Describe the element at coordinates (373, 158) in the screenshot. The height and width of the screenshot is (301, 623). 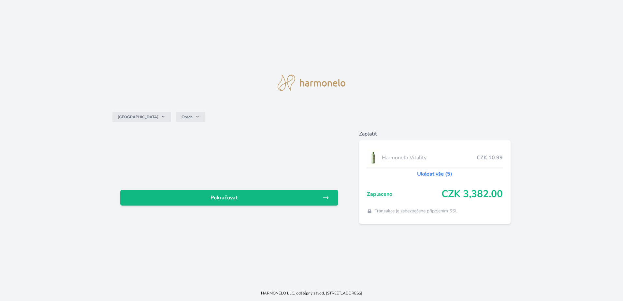
I see `img: CLEAN_VITALITY_se_stinem_x-lo.jpg` at that location.